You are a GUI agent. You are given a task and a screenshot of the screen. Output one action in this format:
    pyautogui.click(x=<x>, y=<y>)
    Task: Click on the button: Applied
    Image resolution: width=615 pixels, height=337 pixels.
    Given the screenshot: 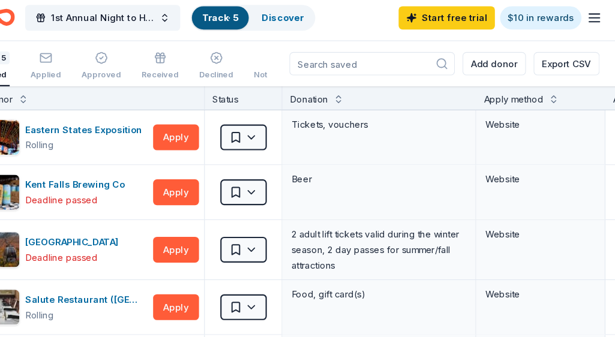 What is the action you would take?
    pyautogui.click(x=81, y=67)
    